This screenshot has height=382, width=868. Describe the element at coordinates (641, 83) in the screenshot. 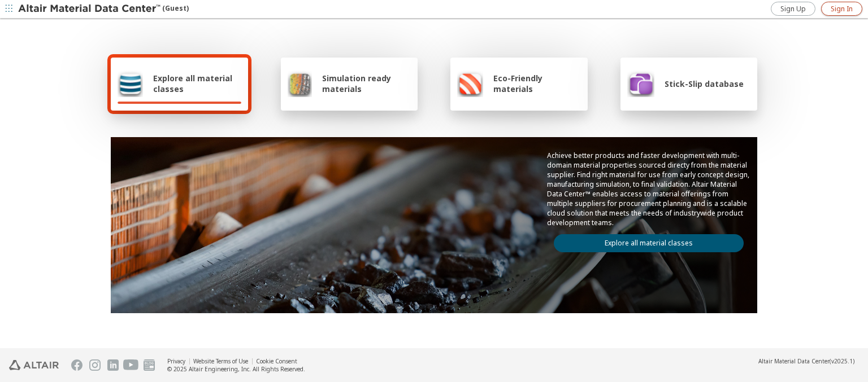

I see `img: Stick-Slip database` at that location.